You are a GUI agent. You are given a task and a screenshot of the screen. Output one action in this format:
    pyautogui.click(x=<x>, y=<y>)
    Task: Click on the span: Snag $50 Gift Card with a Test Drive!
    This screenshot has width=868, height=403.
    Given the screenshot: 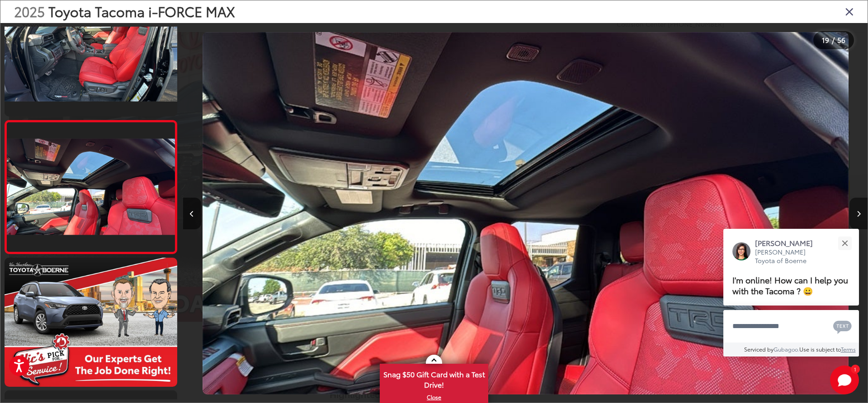 What is the action you would take?
    pyautogui.click(x=434, y=379)
    